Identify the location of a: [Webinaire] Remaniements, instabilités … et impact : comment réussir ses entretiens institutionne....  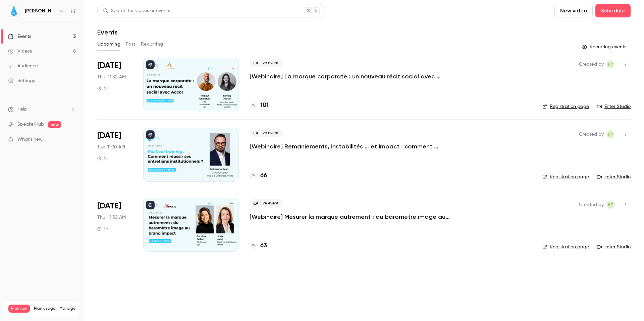
(351, 147).